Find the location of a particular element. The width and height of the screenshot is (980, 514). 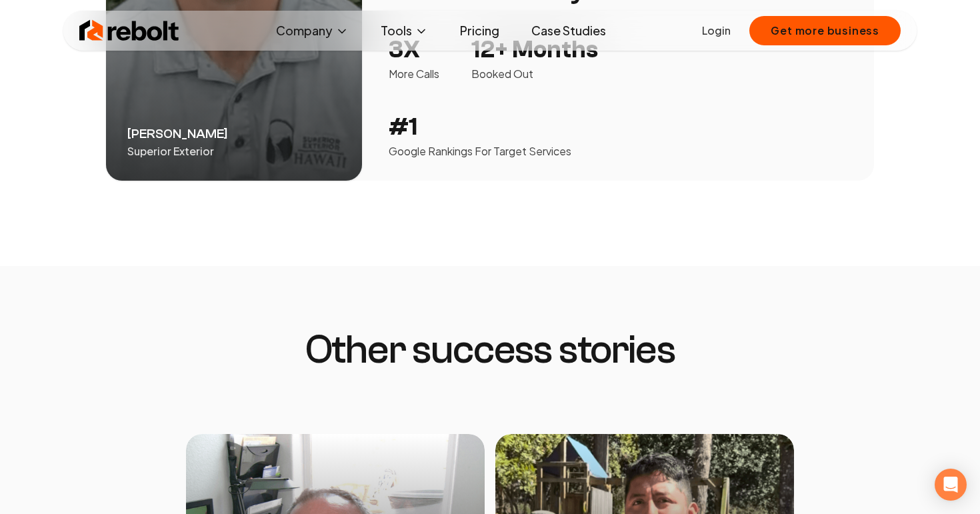

button: Get more business is located at coordinates (825, 31).